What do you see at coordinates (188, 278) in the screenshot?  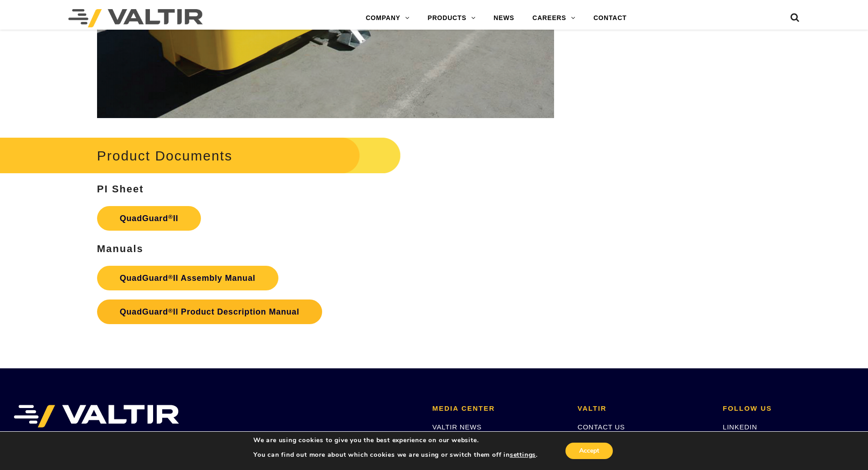 I see `strong: QuadGuard II Assembly Manual` at bounding box center [188, 278].